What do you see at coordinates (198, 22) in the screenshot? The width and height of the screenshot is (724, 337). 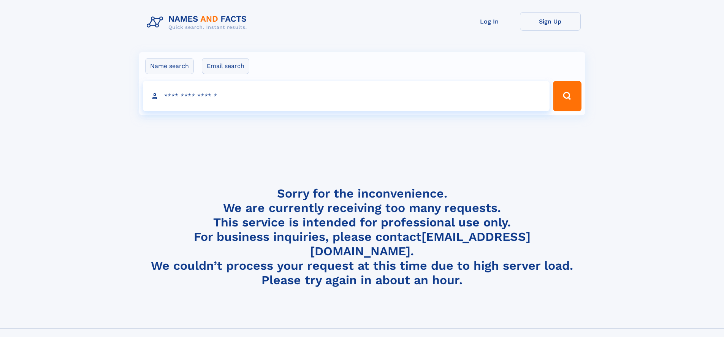 I see `img: Logo Names and Facts` at bounding box center [198, 22].